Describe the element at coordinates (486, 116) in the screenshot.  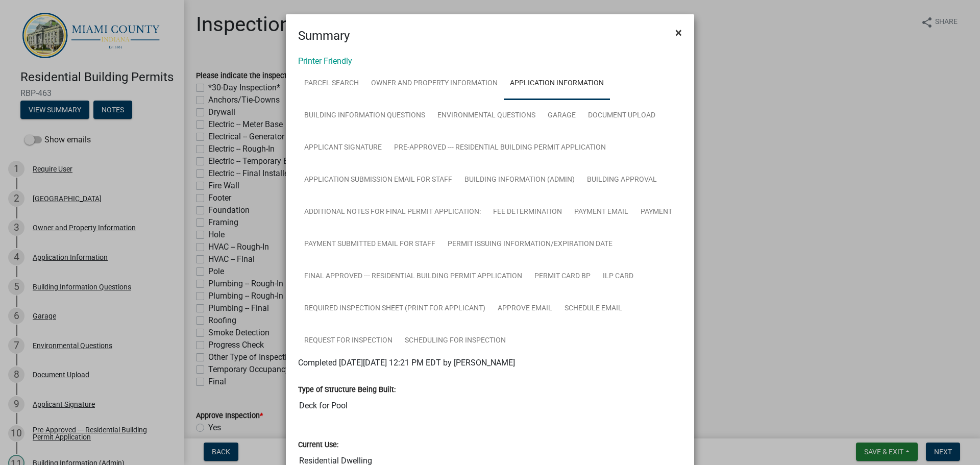
I see `a: Environmental Questions` at that location.